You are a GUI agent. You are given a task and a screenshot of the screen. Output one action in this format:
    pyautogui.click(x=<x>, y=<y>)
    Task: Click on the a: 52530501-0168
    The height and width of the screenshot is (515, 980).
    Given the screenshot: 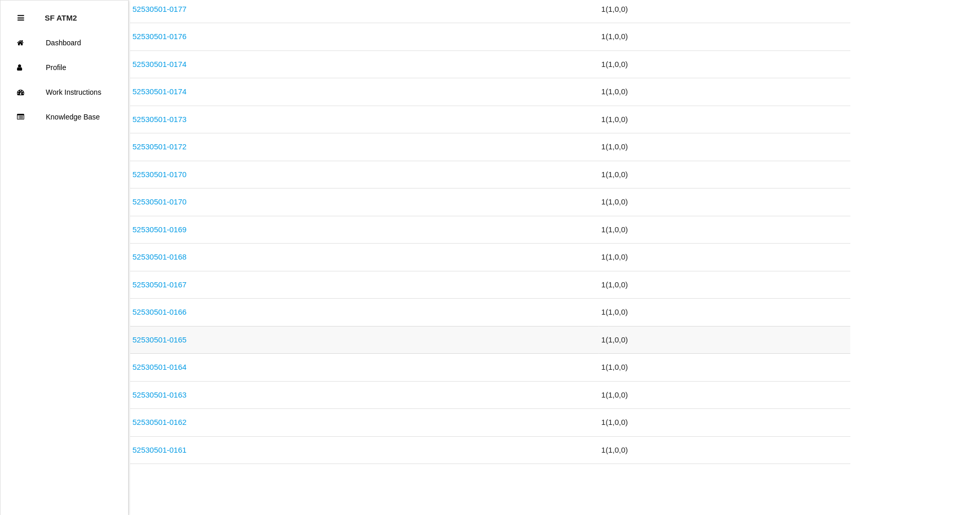 What is the action you would take?
    pyautogui.click(x=159, y=256)
    